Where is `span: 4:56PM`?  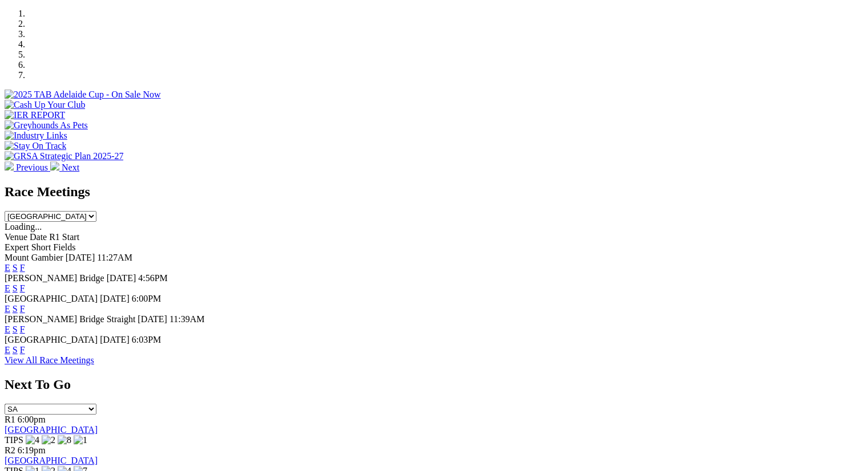
span: 4:56PM is located at coordinates (153, 278).